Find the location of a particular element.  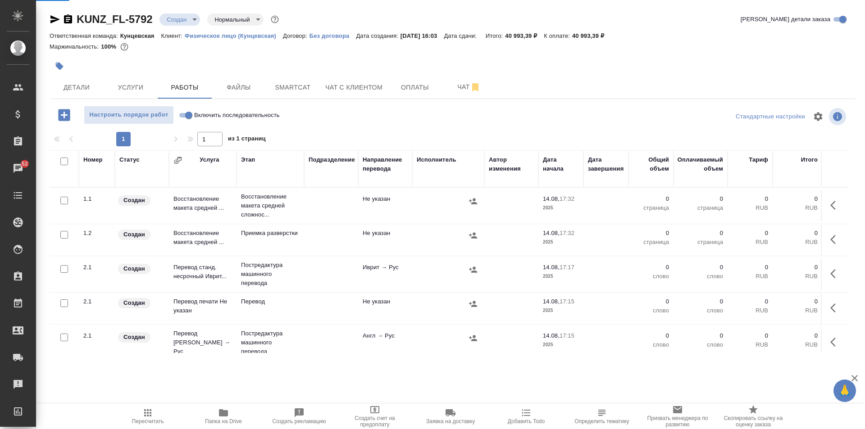

div: Итого is located at coordinates (809, 160).